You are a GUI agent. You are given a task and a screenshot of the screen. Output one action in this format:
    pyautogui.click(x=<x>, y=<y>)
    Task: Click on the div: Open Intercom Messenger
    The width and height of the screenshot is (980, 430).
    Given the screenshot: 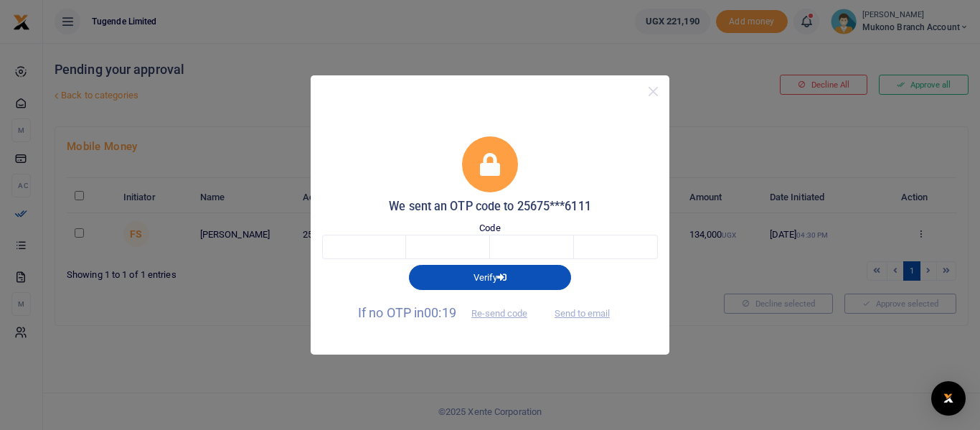 What is the action you would take?
    pyautogui.click(x=948, y=398)
    